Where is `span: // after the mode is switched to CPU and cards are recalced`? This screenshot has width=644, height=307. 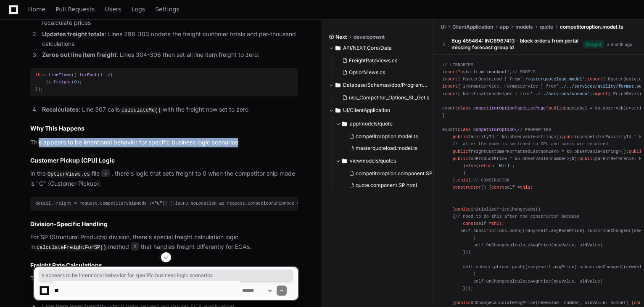
span: // after the mode is switched to CPU and cards are recalced is located at coordinates (531, 144).